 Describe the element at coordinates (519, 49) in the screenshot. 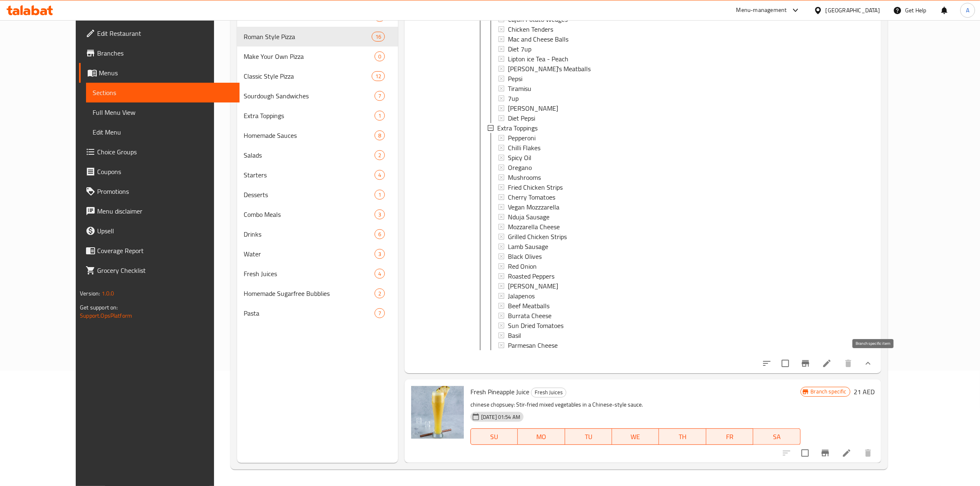

I see `span: Diet 7up` at that location.